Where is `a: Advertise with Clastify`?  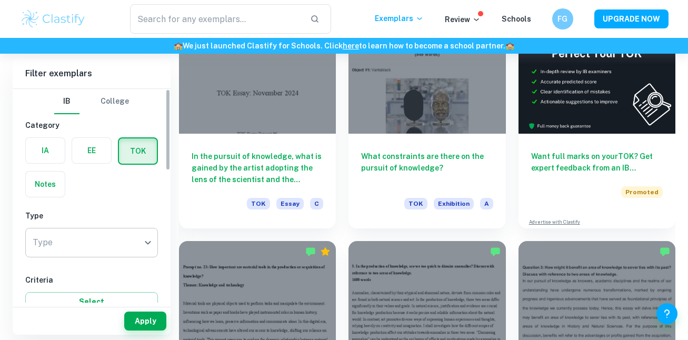 a: Advertise with Clastify is located at coordinates (554, 222).